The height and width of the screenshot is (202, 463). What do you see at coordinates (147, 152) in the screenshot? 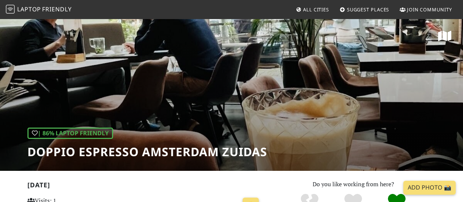
I see `h1: Doppio Espresso Amsterdam Zuidas` at bounding box center [147, 152].